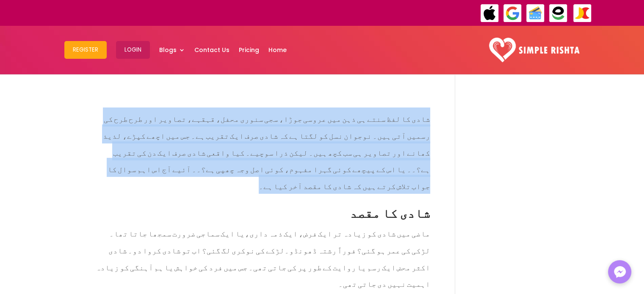 The width and height of the screenshot is (644, 294). What do you see at coordinates (85, 50) in the screenshot?
I see `a: Register` at bounding box center [85, 50].